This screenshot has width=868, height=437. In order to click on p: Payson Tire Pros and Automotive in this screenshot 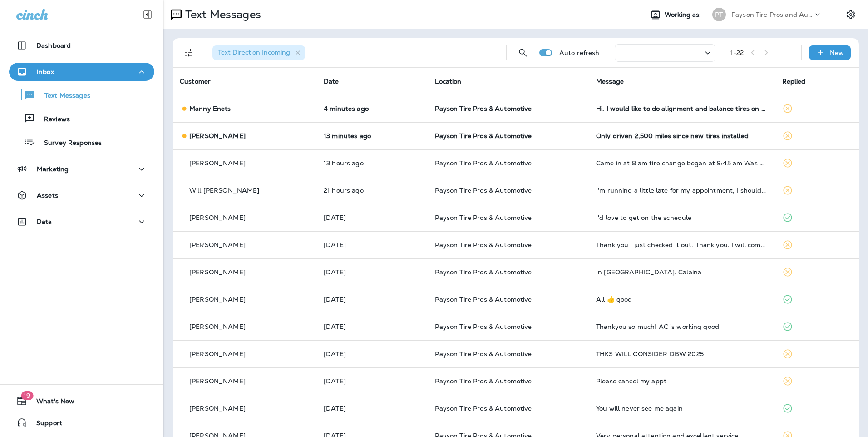, I will do `click(773, 15)`.